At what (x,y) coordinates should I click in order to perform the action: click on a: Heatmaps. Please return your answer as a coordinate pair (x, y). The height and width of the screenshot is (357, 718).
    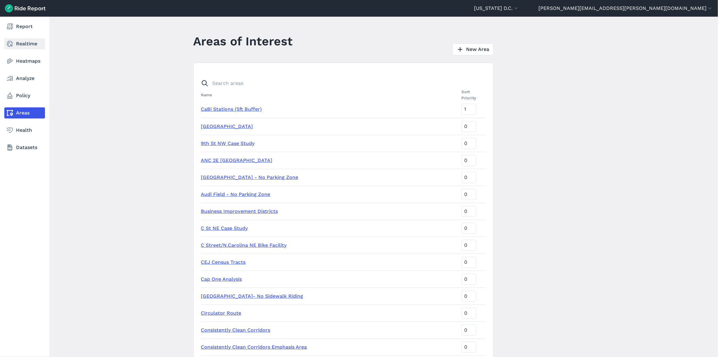
    Looking at the image, I should click on (25, 61).